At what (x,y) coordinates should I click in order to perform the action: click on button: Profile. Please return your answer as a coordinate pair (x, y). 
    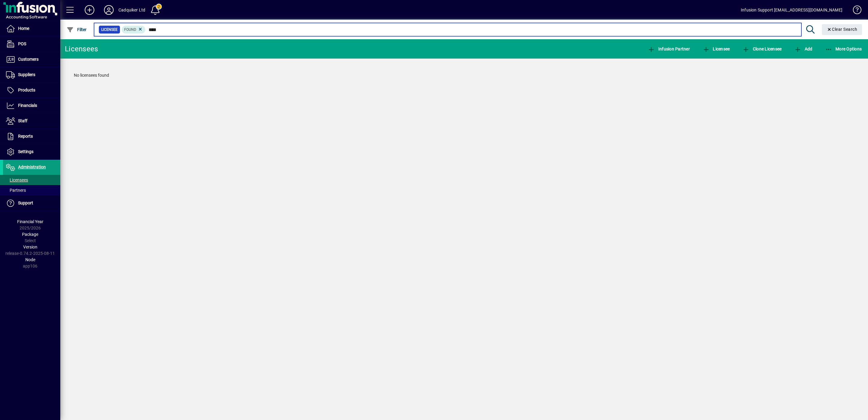
    Looking at the image, I should click on (109, 10).